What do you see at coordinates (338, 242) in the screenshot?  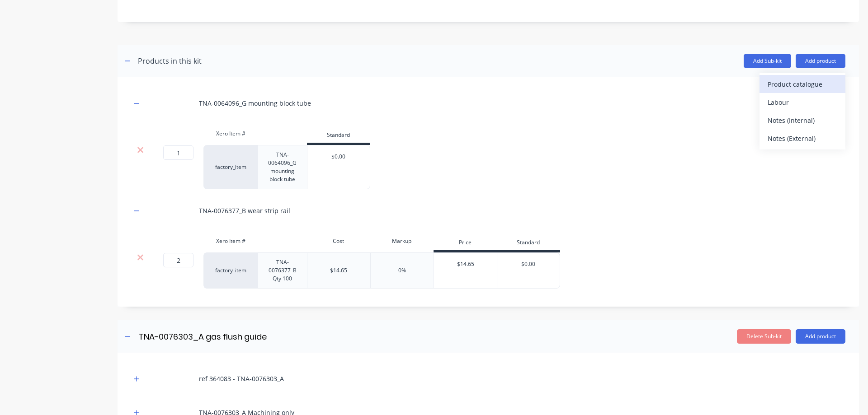 I see `div: Cost` at bounding box center [338, 242].